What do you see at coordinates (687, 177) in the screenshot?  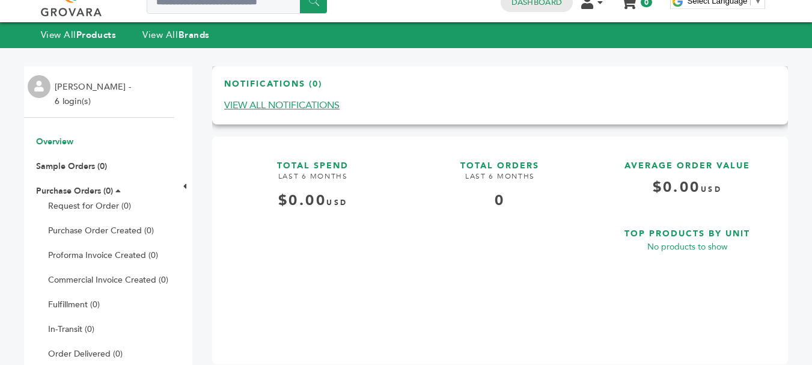 I see `a: AVERAGE ORDER VALUE $0.00USD` at bounding box center [687, 177].